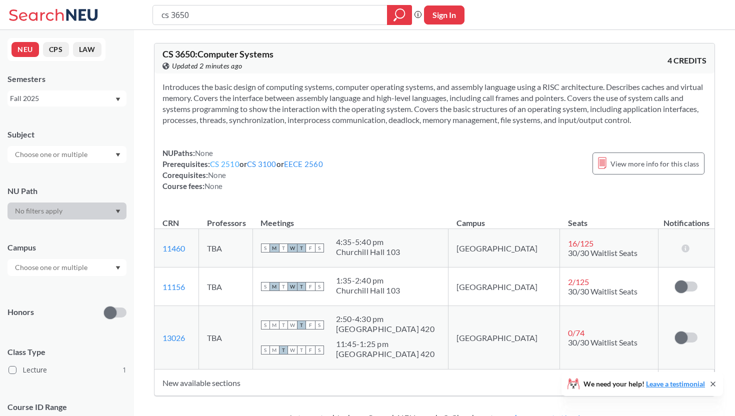 The height and width of the screenshot is (416, 735). Describe the element at coordinates (67, 248) in the screenshot. I see `div: Campus` at that location.